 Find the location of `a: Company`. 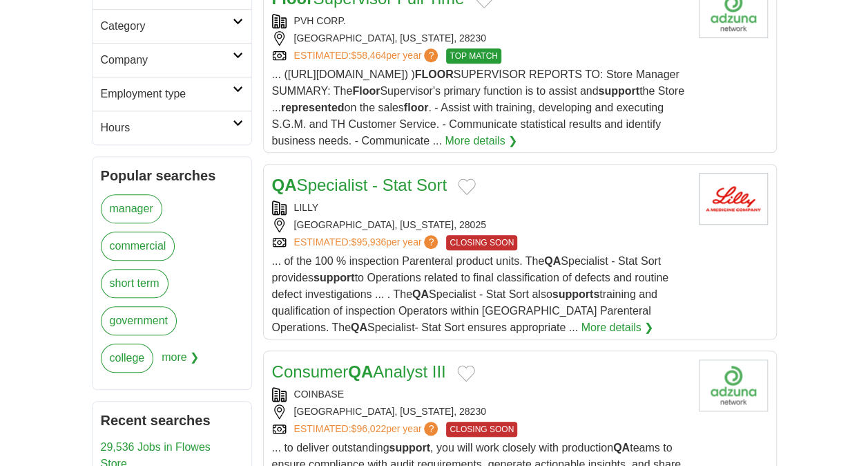

a: Company is located at coordinates (172, 59).